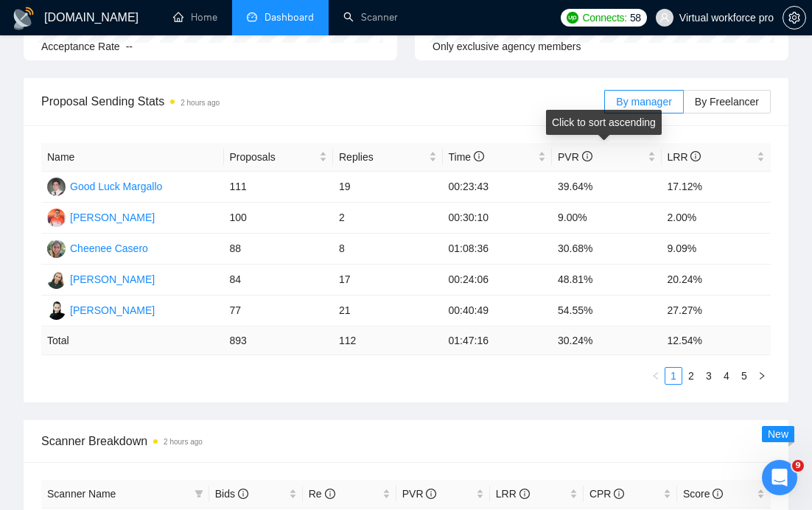 This screenshot has height=510, width=812. What do you see at coordinates (607, 249) in the screenshot?
I see `td: 30.68%` at bounding box center [607, 249].